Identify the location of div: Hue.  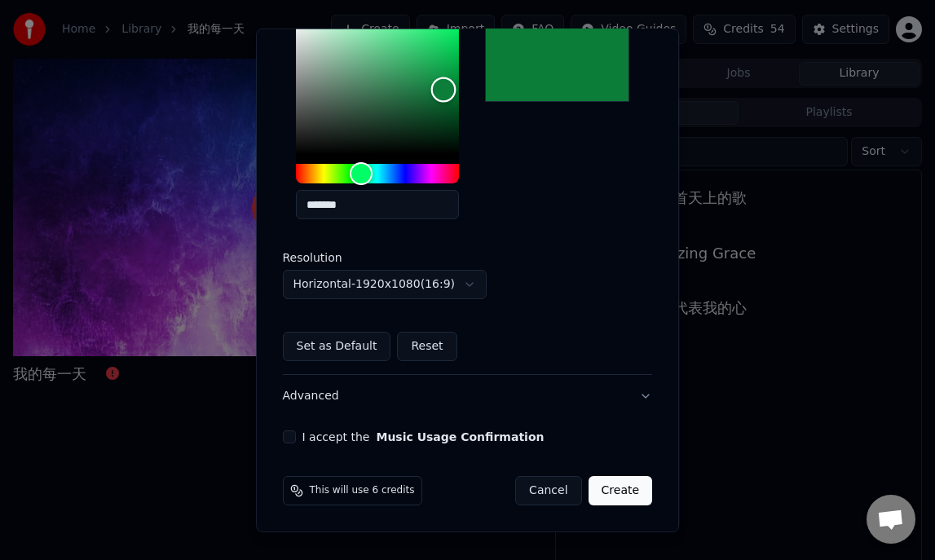
(378, 173).